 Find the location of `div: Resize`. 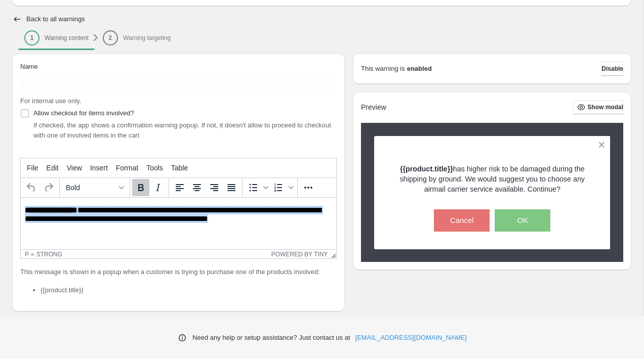

div: Resize is located at coordinates (331, 254).